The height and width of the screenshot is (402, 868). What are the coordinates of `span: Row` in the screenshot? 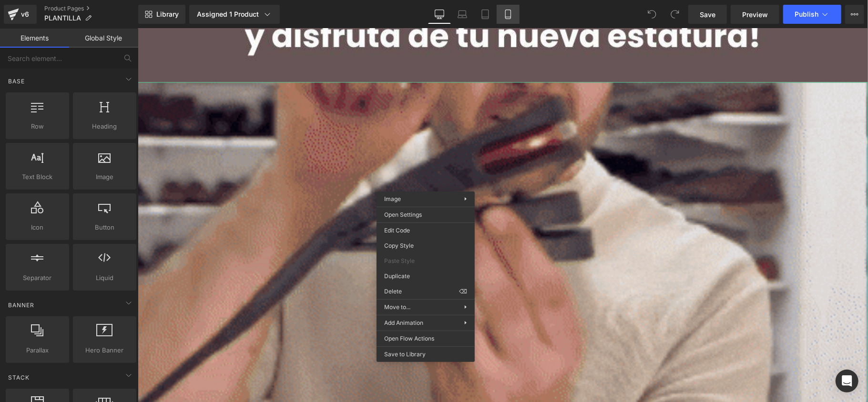 It's located at (38, 126).